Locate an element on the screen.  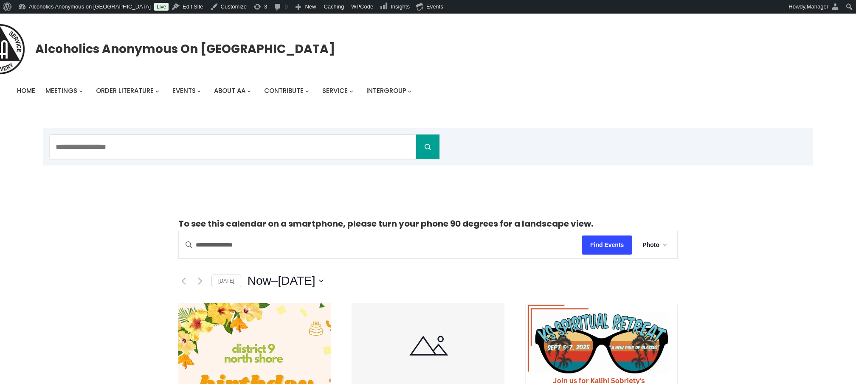
span: Meetings is located at coordinates (61, 90).